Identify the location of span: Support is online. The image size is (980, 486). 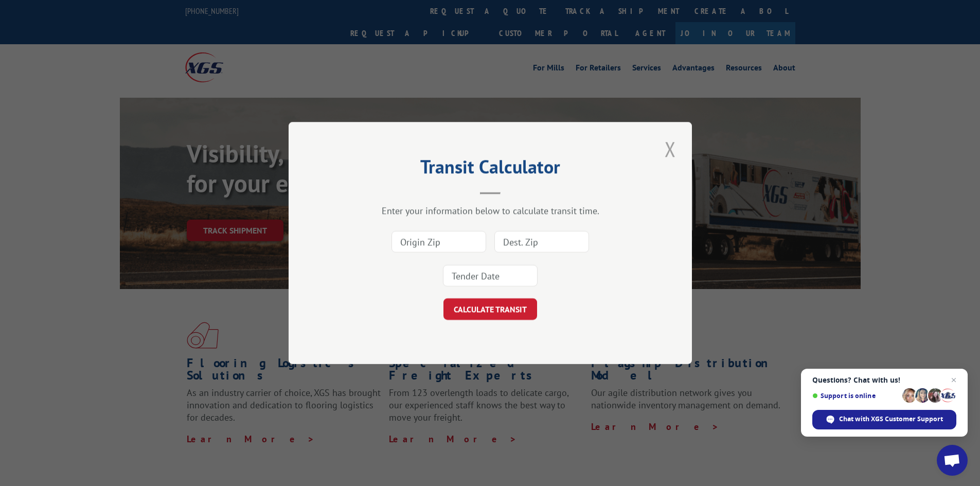
(855, 396).